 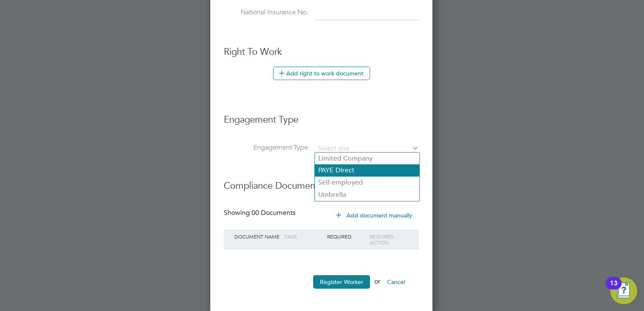 What do you see at coordinates (321, 182) in the screenshot?
I see `h3: Compliance Documents` at bounding box center [321, 182].